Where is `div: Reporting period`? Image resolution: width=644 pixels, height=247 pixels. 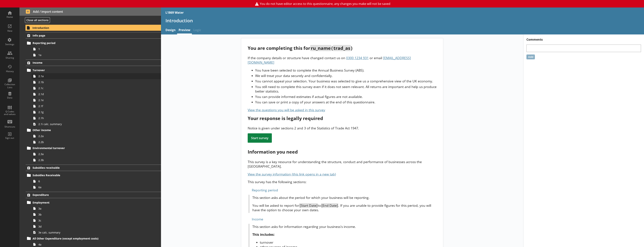 div: Reporting period is located at coordinates (342, 190).